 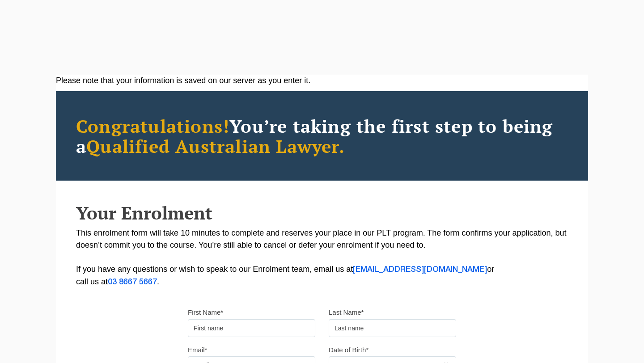 I want to click on label: Date of Birth*, so click(x=348, y=350).